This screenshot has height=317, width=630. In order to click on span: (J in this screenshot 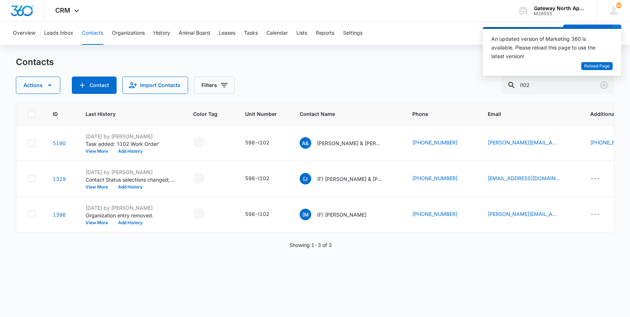, I will do `click(306, 179)`.